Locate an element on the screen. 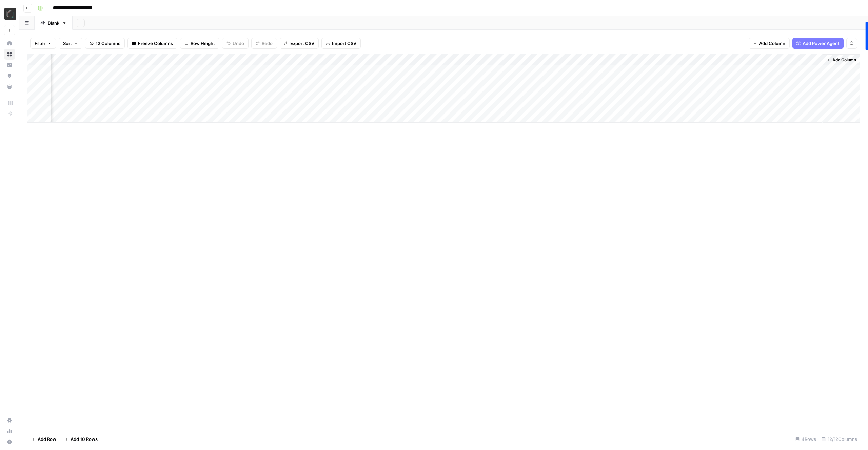 The width and height of the screenshot is (868, 450). button: Redo is located at coordinates (264, 43).